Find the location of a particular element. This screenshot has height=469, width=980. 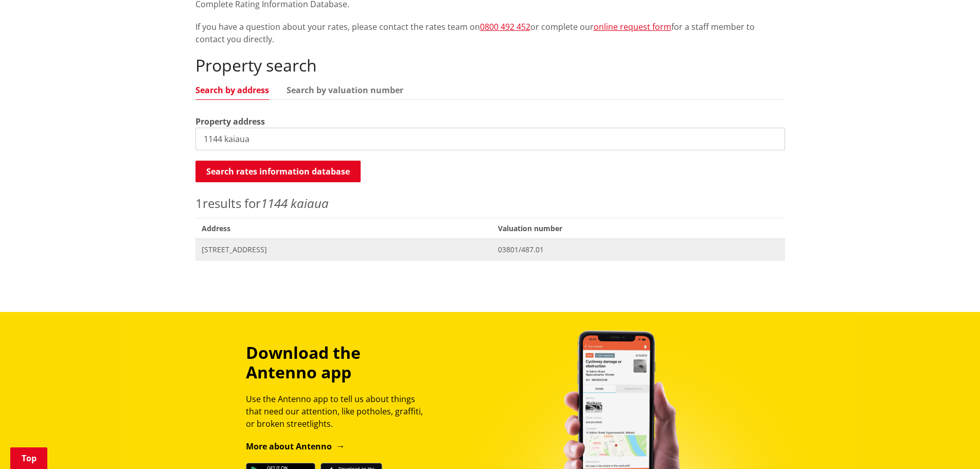

a: online request form is located at coordinates (632, 26).